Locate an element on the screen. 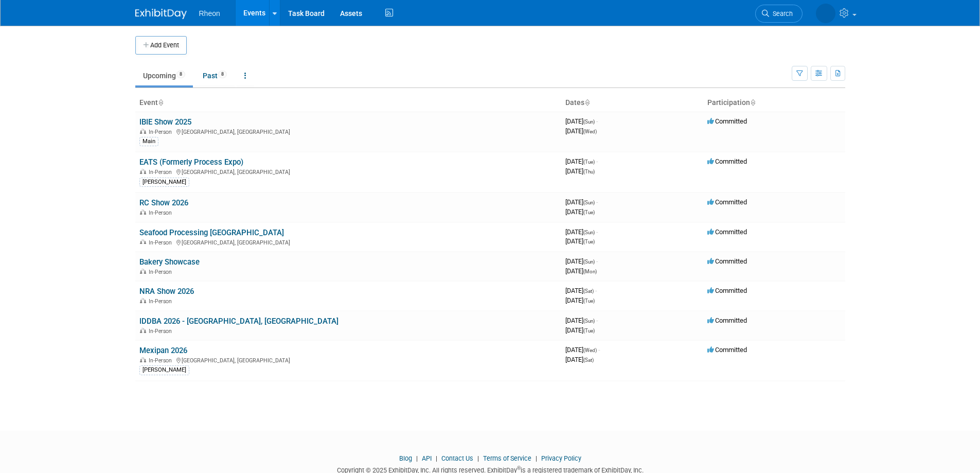 Image resolution: width=980 pixels, height=473 pixels. a: RC Show 2026 is located at coordinates (164, 203).